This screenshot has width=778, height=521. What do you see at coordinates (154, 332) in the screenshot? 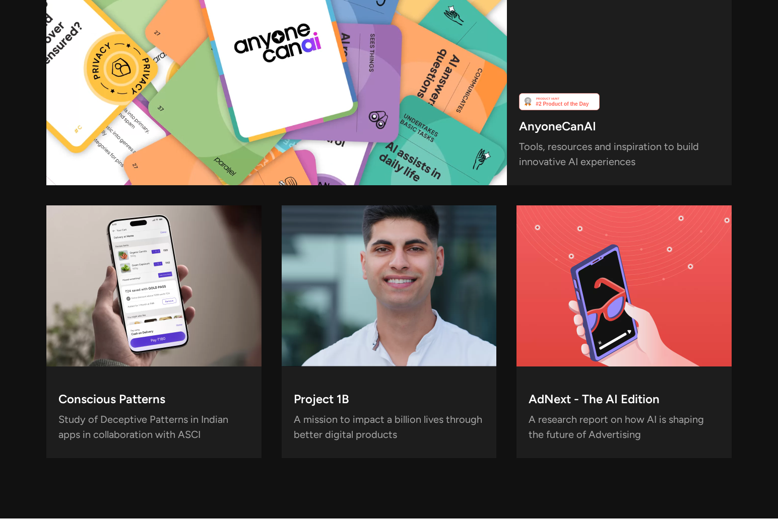
I see `a: Conscious PatternsStudy of Deceptive Patterns in Indian apps in collaboration with ASCI` at bounding box center [154, 332].